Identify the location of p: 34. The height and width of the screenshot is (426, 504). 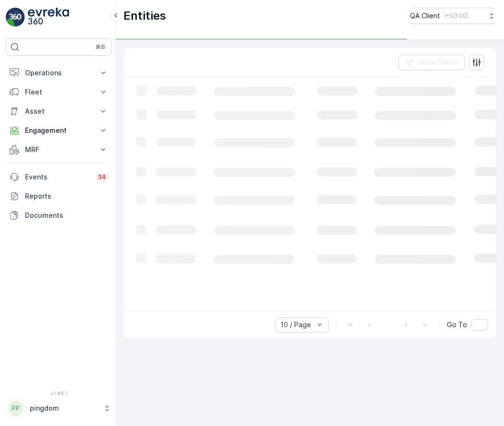
(102, 177).